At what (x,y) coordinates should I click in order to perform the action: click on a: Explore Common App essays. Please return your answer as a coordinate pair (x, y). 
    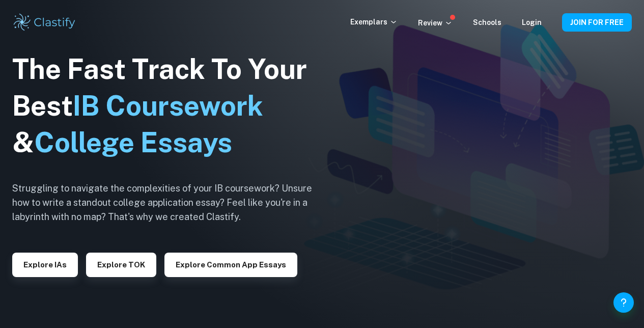
    Looking at the image, I should click on (230, 264).